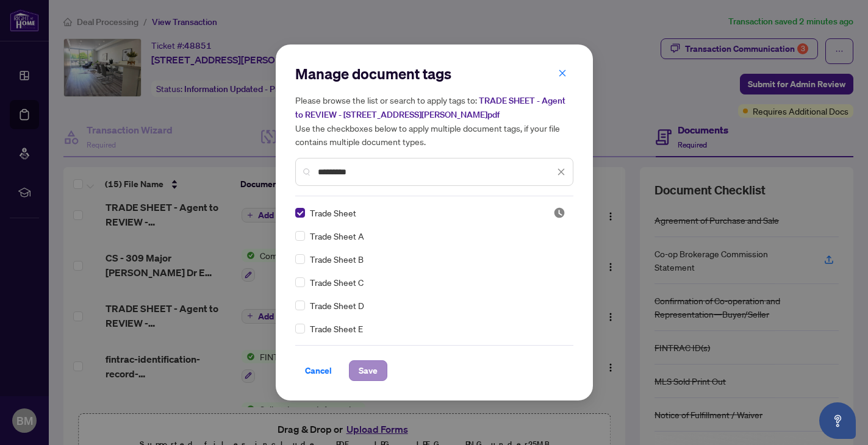 Image resolution: width=868 pixels, height=445 pixels. Describe the element at coordinates (368, 371) in the screenshot. I see `span: Save` at that location.